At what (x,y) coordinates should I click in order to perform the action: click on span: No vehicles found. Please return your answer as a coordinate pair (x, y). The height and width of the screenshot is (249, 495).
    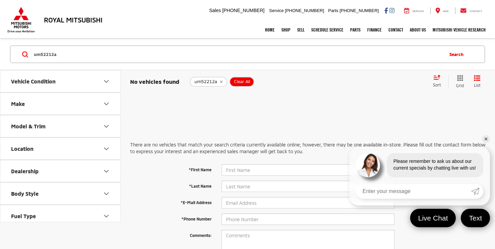
    Looking at the image, I should click on (155, 82).